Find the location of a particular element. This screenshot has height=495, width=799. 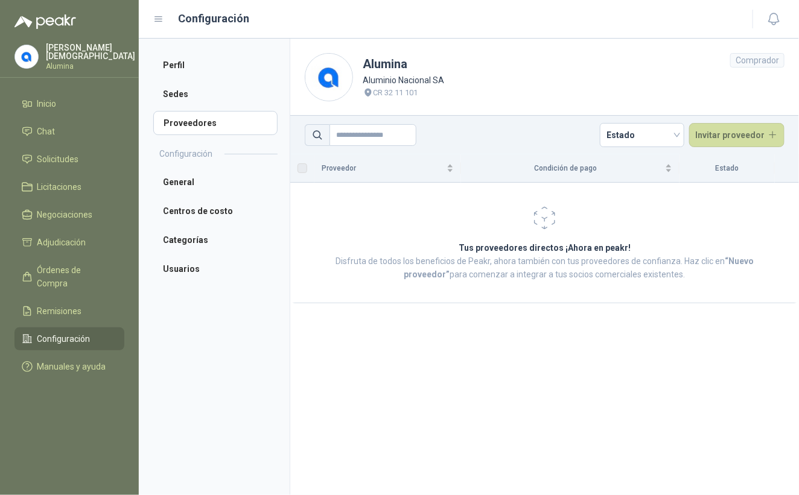

li: Proveedores is located at coordinates (215, 123).